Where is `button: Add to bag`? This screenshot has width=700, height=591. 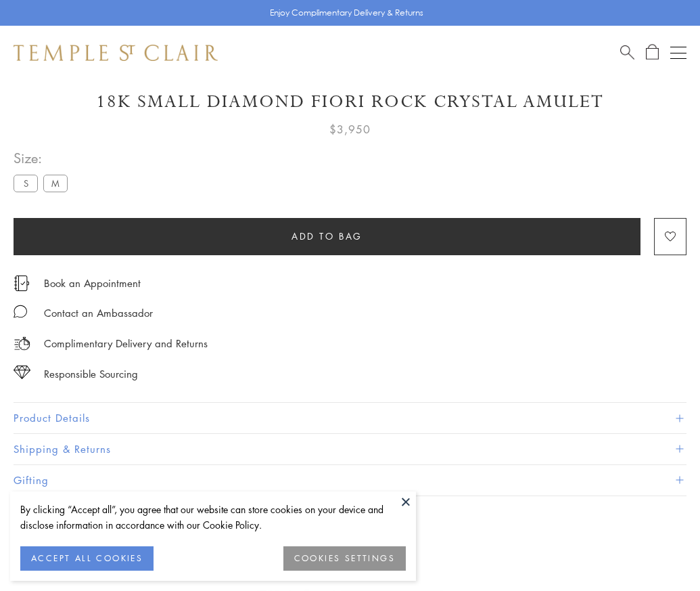 button: Add to bag is located at coordinates (327, 236).